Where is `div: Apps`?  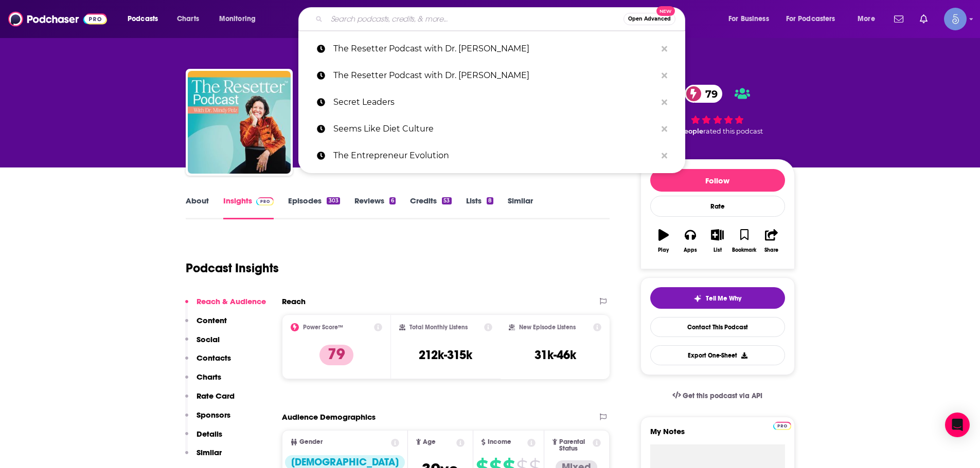
div: Apps is located at coordinates (690, 250).